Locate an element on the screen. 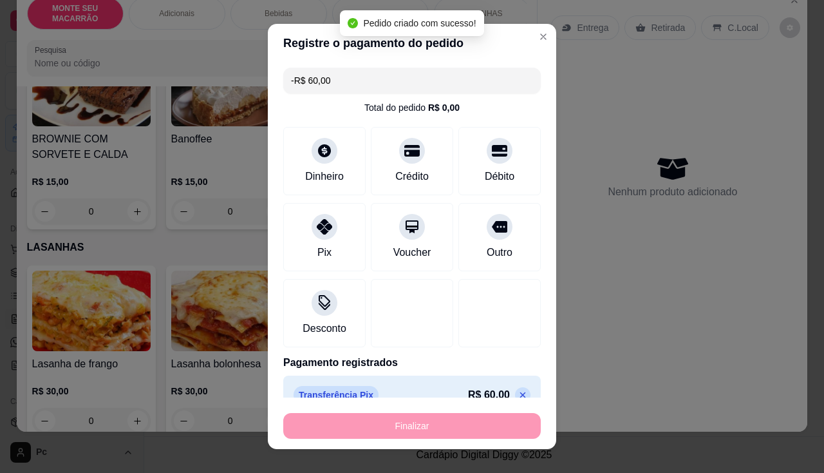 Image resolution: width=824 pixels, height=473 pixels. div: Débito is located at coordinates (500, 176).